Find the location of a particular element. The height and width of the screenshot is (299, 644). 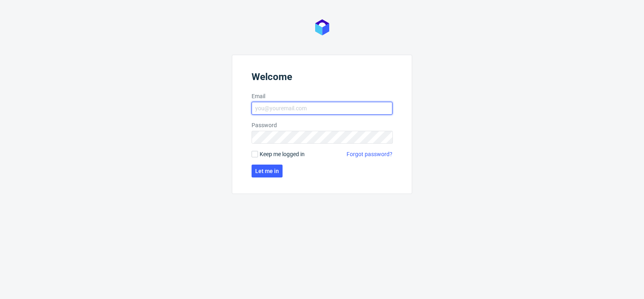

label: Password is located at coordinates (322, 125).